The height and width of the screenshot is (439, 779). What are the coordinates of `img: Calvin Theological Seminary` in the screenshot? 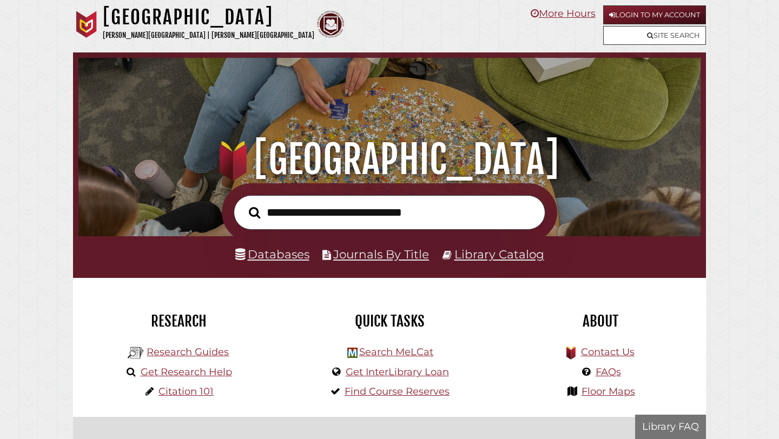 It's located at (331, 24).